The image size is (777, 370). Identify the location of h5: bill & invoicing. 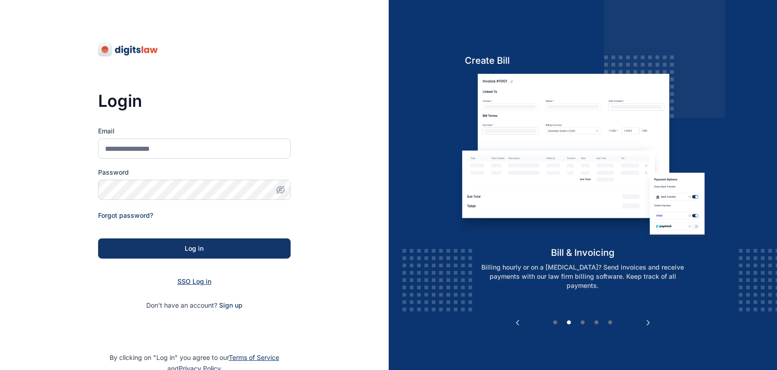
(583, 253).